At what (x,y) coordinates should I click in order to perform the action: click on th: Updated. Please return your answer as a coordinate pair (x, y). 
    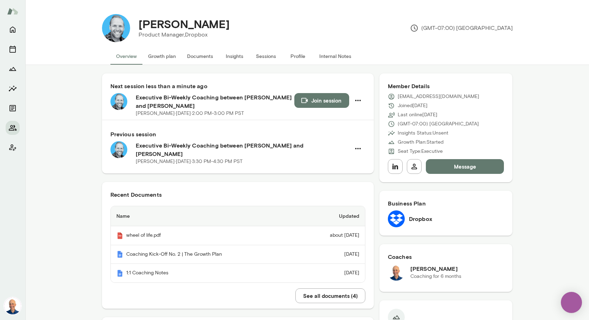
    Looking at the image, I should click on (332, 216).